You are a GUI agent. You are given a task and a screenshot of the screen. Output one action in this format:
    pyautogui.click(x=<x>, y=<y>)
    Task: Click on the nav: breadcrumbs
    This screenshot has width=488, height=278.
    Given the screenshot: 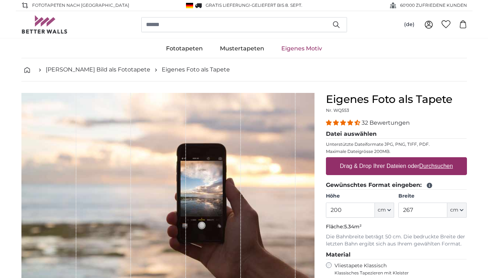 What is the action you would take?
    pyautogui.click(x=244, y=70)
    